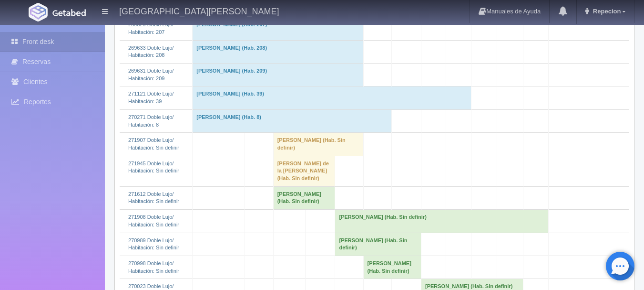  Describe the element at coordinates (151, 97) in the screenshot. I see `a: 271121 Doble Lujo/Habitación: 39` at that location.